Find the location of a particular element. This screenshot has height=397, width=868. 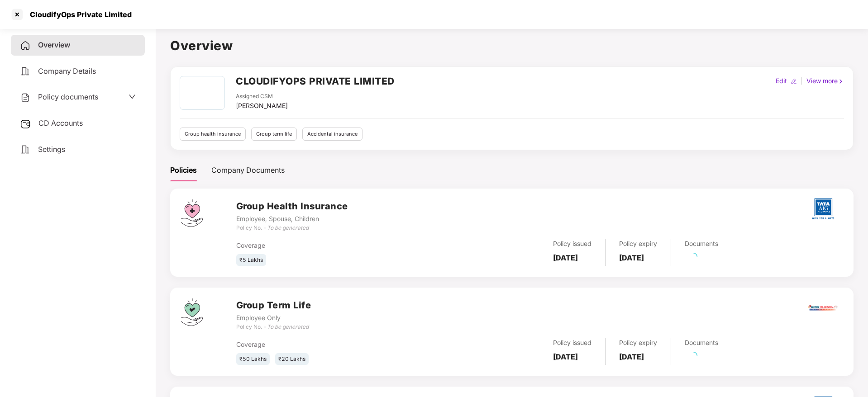

div: Group health insurance is located at coordinates (213, 134).